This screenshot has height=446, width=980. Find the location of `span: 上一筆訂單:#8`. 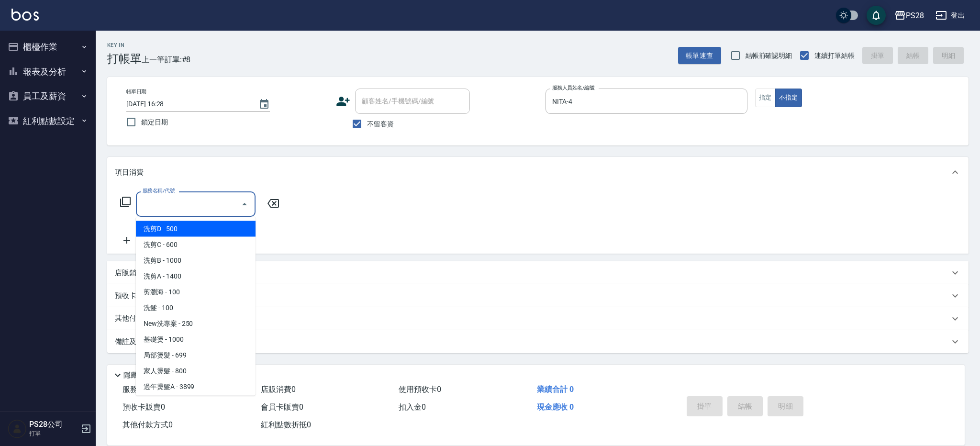

span: 上一筆訂單:#8 is located at coordinates (166, 59).